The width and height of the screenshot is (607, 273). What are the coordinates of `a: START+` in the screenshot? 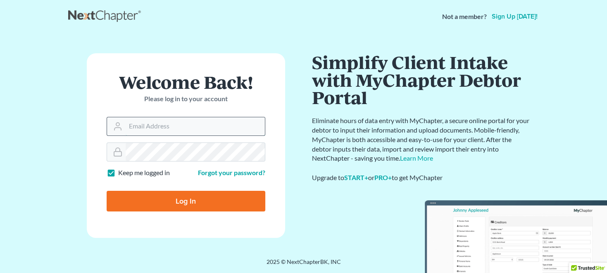 It's located at (356, 177).